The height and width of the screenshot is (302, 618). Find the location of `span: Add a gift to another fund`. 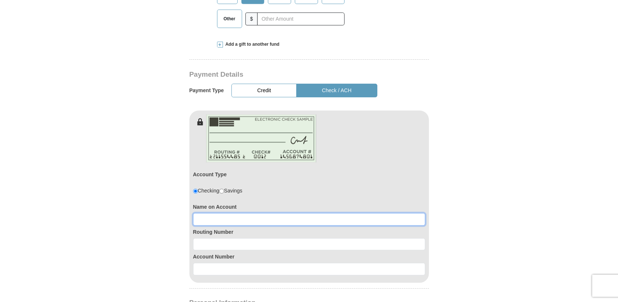

span: Add a gift to another fund is located at coordinates (251, 44).